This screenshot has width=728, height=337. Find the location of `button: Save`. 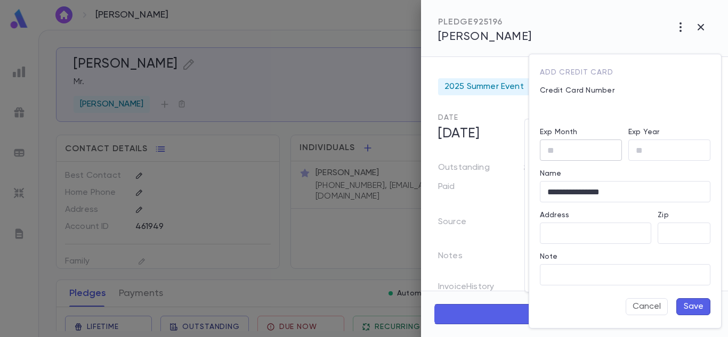

button: Save is located at coordinates (694, 307).